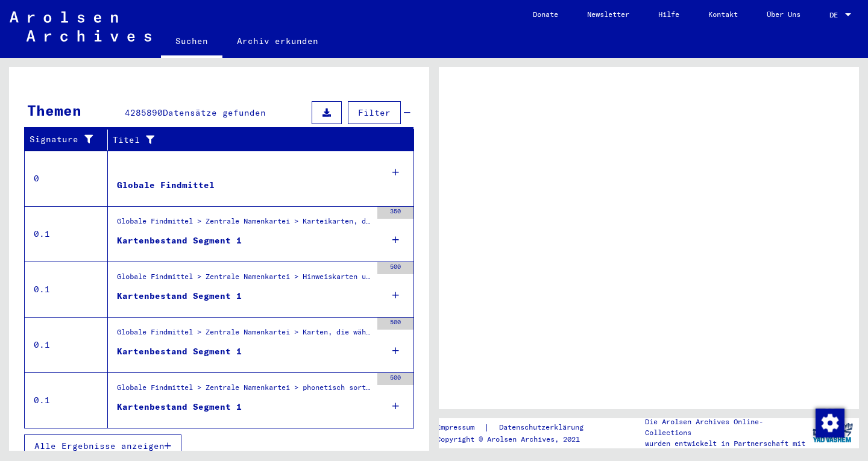 This screenshot has height=461, width=868. I want to click on p: Copyright © Arolsen Archives, 2021, so click(517, 439).